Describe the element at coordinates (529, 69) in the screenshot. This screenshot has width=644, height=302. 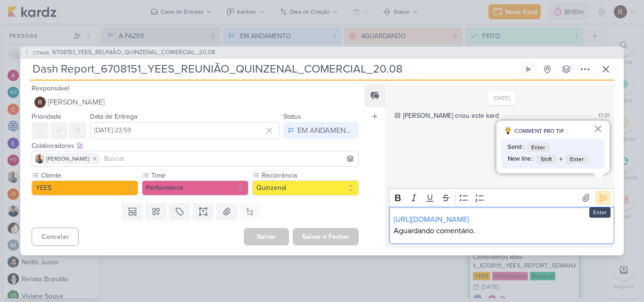
I see `div: Ligar relógio` at that location.